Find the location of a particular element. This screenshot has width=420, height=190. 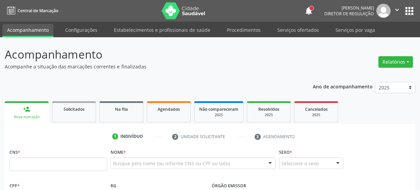

a: Serviços ofertados is located at coordinates (298, 30).